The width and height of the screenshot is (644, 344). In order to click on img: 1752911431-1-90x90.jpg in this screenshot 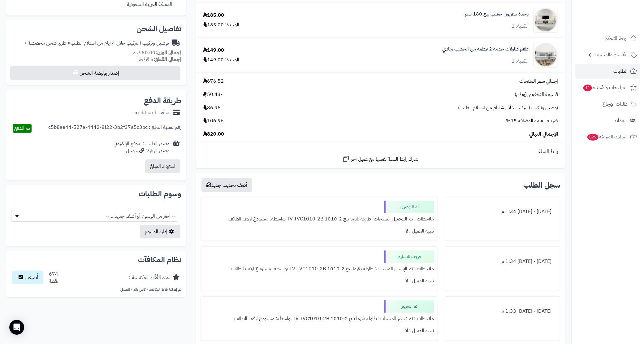, I will do `click(546, 55)`.